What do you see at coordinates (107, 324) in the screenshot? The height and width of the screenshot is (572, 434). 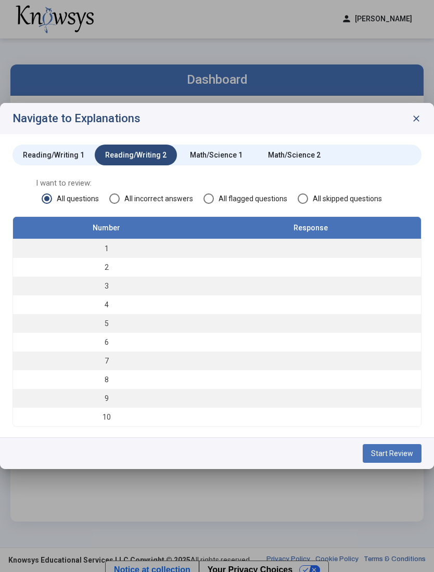 I see `td: 5` at bounding box center [107, 324].